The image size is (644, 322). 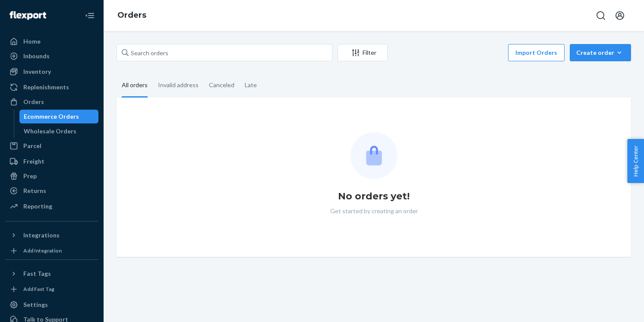 What do you see at coordinates (35, 191) in the screenshot?
I see `div: Returns` at bounding box center [35, 191].